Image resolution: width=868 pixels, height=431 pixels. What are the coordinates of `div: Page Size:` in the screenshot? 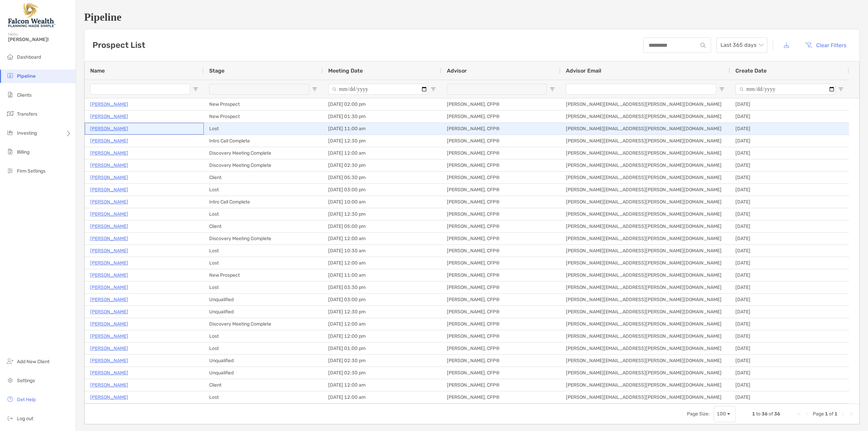 It's located at (698, 414).